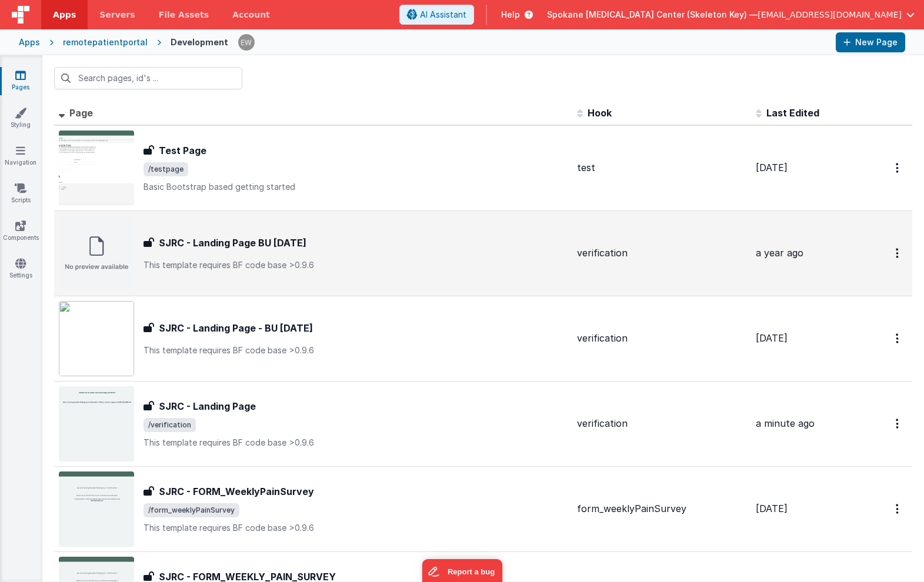 The image size is (924, 582). What do you see at coordinates (510, 15) in the screenshot?
I see `span: Help` at bounding box center [510, 15].